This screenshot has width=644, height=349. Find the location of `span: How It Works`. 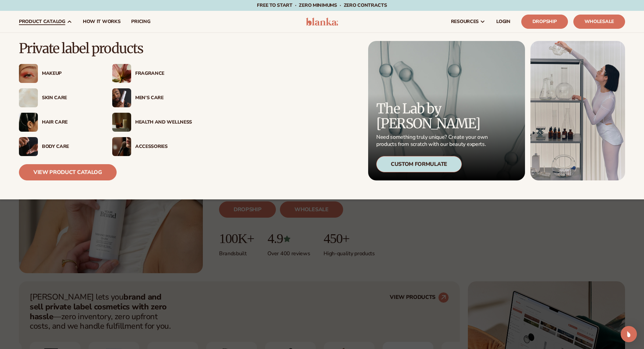

span: How It Works is located at coordinates (102, 22).